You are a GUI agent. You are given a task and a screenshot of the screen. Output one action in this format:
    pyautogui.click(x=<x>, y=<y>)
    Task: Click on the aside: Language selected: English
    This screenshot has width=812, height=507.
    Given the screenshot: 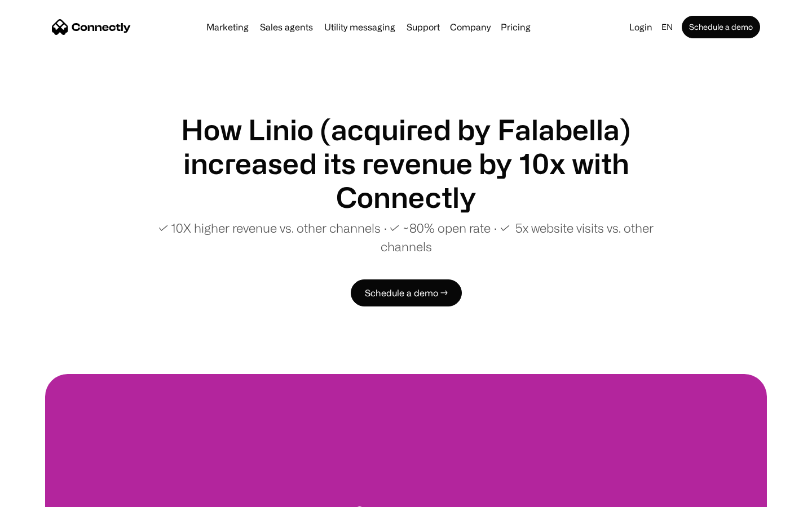 What is the action you would take?
    pyautogui.click(x=39, y=495)
    